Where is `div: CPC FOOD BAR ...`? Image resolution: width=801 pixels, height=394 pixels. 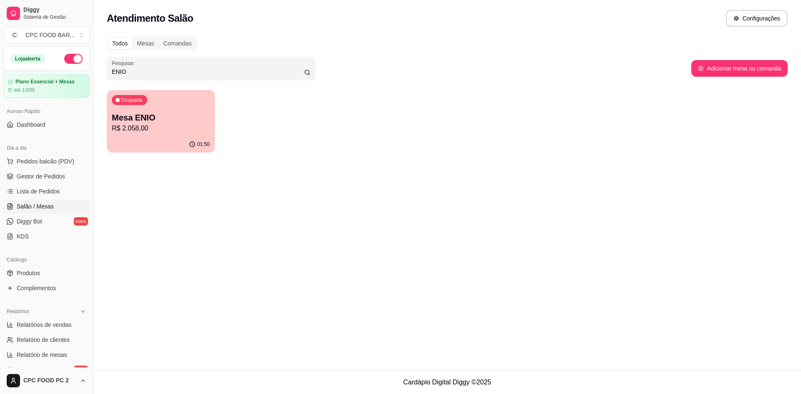 div: CPC FOOD BAR ... is located at coordinates (50, 35).